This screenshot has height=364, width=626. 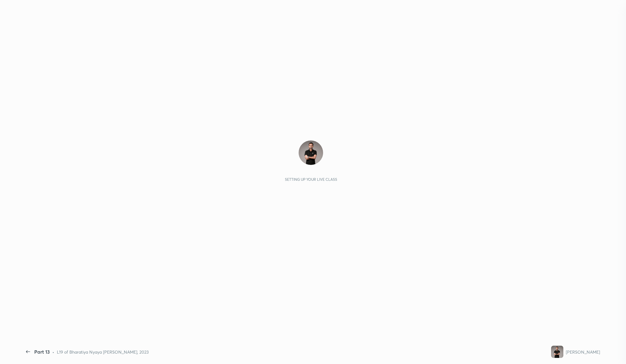 I want to click on div: Setting up your live class, so click(x=311, y=179).